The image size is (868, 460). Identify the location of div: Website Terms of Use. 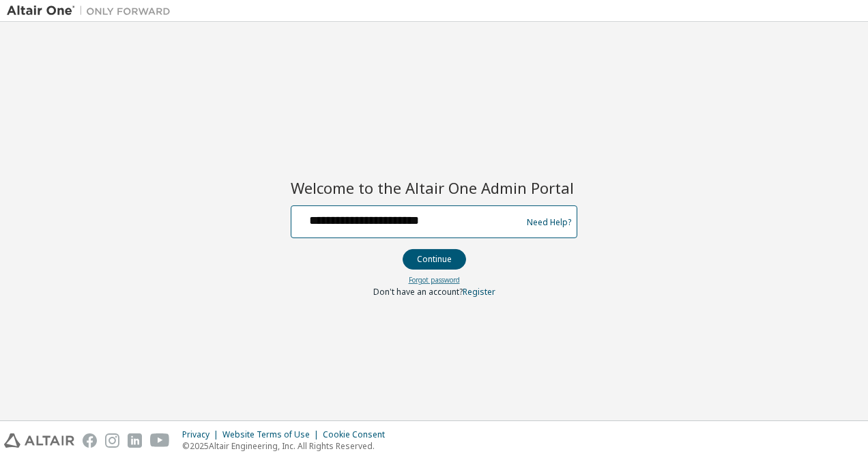
(272, 434).